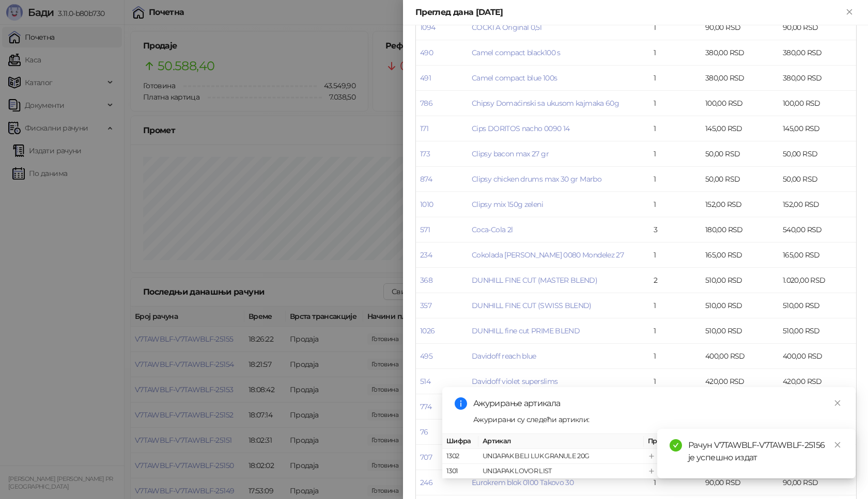 This screenshot has width=868, height=499. Describe the element at coordinates (526, 331) in the screenshot. I see `a: DUNHILL fine cut PRIME BLEND` at that location.